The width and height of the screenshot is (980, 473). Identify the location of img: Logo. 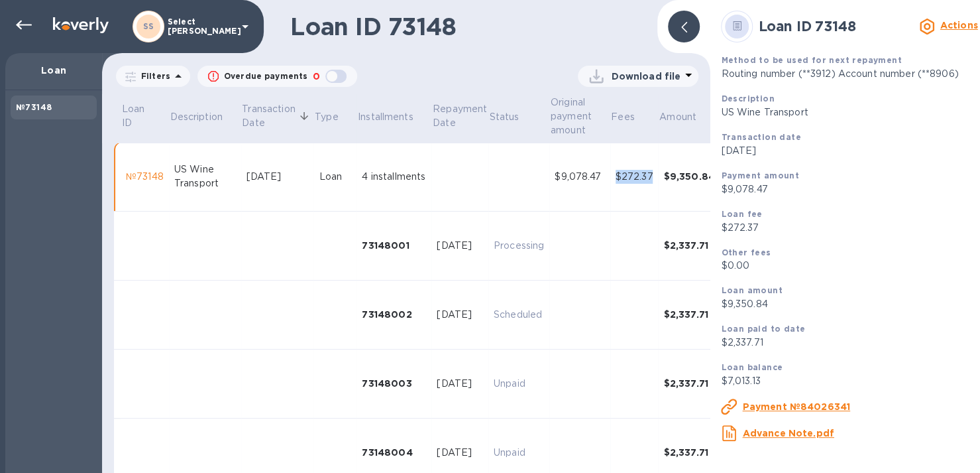
(81, 25).